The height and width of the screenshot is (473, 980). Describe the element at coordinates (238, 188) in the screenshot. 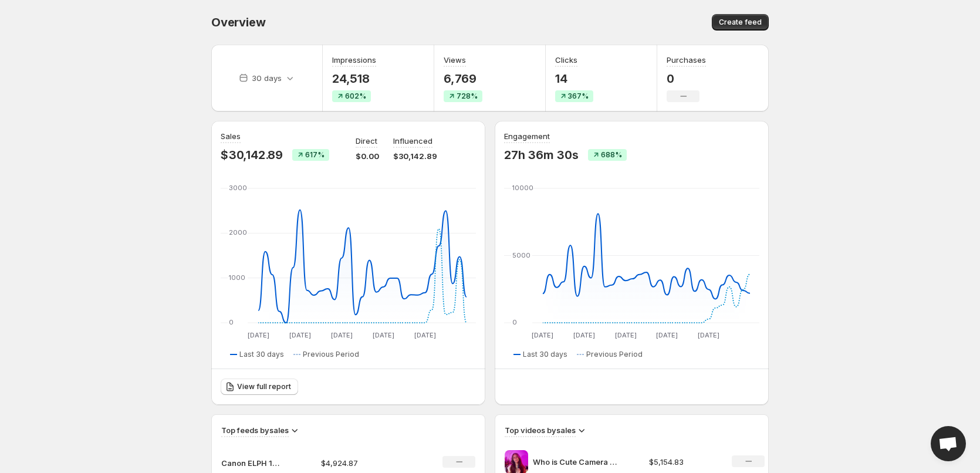

I see `text: 3000` at that location.